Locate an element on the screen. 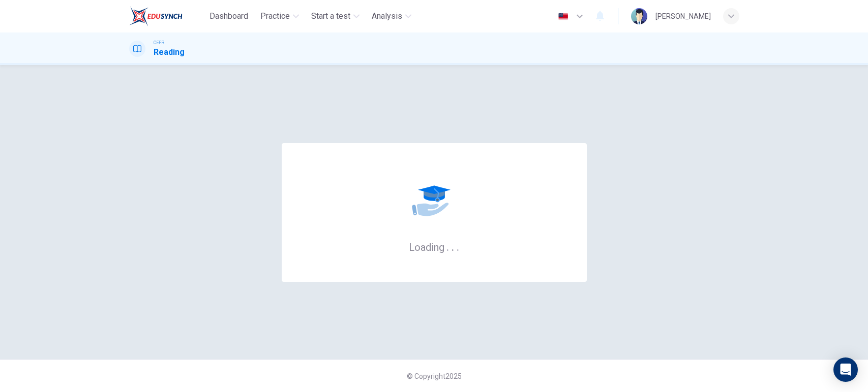  img: Profile picture is located at coordinates (639, 16).